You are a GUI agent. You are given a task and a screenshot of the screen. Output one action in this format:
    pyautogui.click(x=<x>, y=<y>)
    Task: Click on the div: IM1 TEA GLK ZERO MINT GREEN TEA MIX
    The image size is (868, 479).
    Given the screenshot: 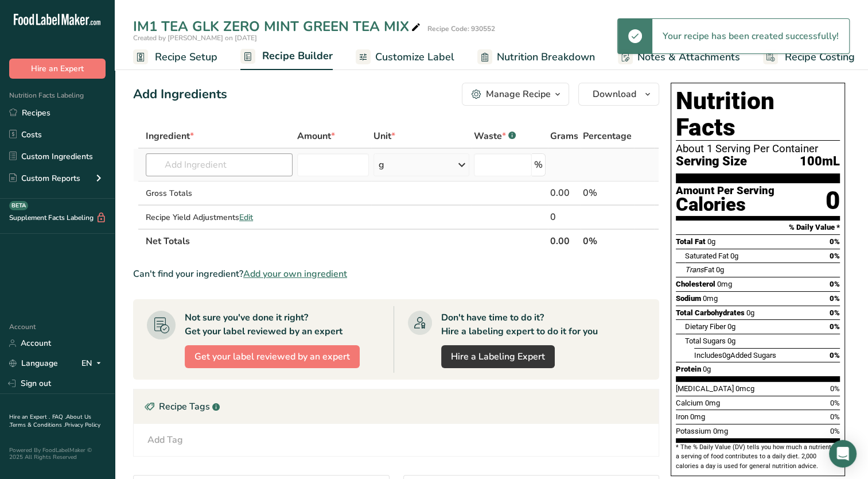 What is the action you would take?
    pyautogui.click(x=278, y=26)
    